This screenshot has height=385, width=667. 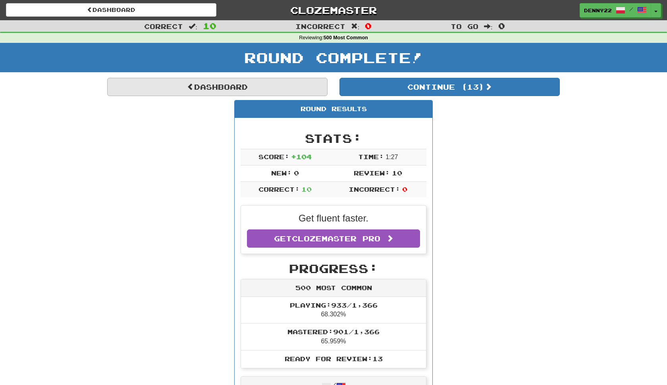 I want to click on span: Clozemaster Pro, so click(x=336, y=239).